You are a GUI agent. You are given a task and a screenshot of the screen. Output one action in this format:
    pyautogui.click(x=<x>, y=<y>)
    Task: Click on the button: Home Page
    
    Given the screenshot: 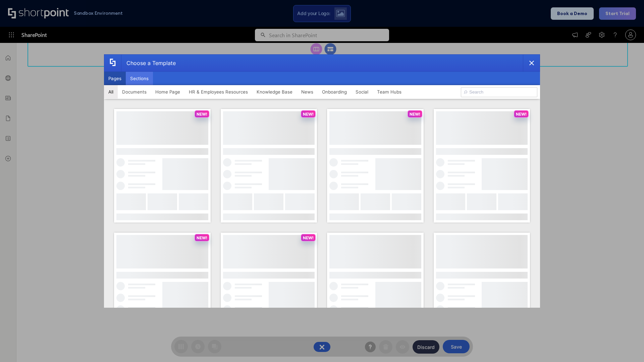 What is the action you would take?
    pyautogui.click(x=168, y=92)
    